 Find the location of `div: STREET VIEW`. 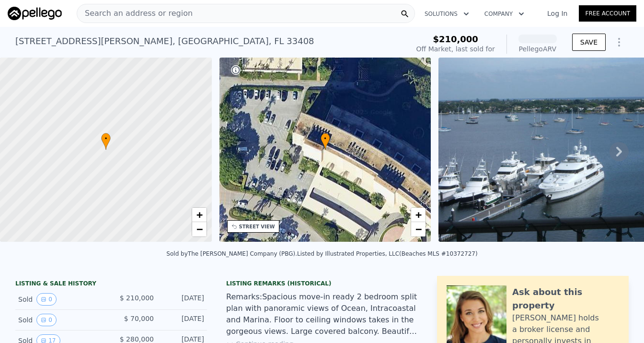

div: STREET VIEW is located at coordinates (257, 226).